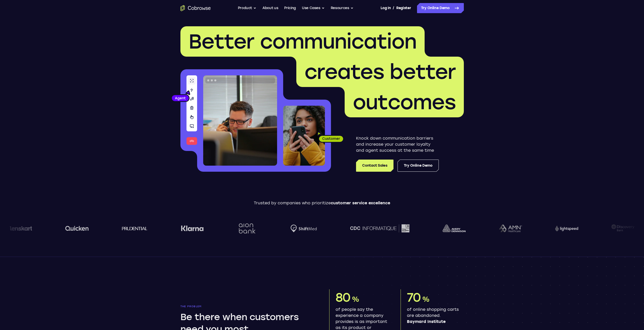  Describe the element at coordinates (511, 229) in the screenshot. I see `img: AMN Healthcare` at that location.